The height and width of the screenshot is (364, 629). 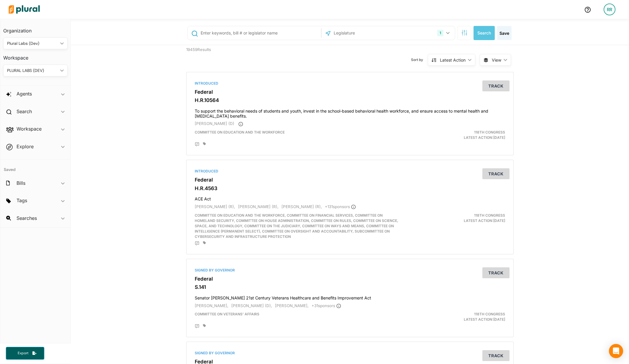 I want to click on span: + 31 sponsor s, so click(x=327, y=306).